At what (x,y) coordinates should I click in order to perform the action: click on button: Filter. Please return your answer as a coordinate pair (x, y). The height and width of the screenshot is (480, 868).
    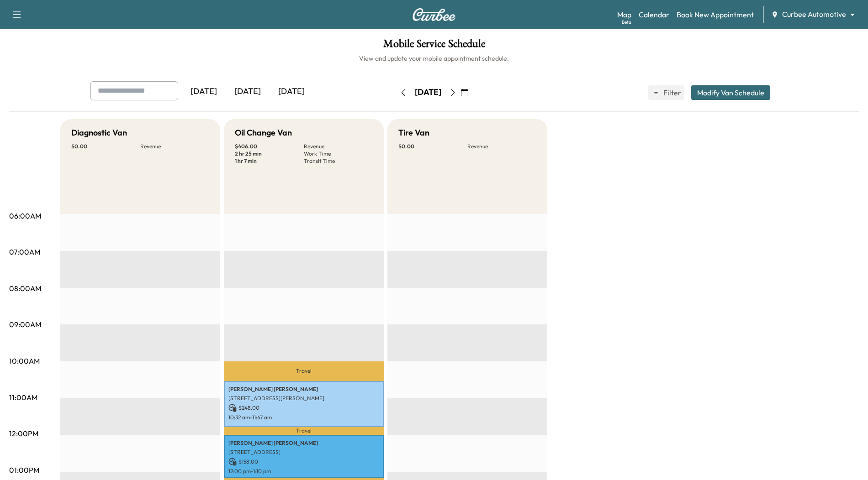
    Looking at the image, I should click on (666, 93).